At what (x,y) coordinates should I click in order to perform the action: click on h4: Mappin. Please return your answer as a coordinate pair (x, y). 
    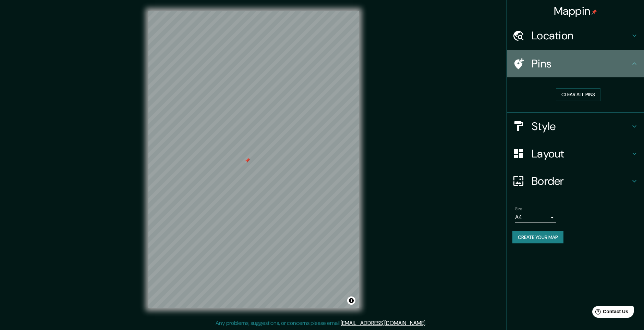
    Looking at the image, I should click on (576, 11).